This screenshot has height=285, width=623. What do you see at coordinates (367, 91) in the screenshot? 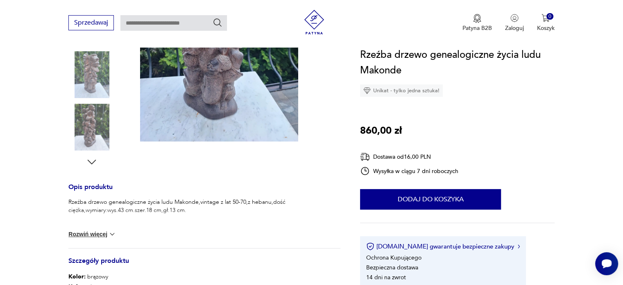
I see `img: Ikona diamentu` at bounding box center [367, 91].